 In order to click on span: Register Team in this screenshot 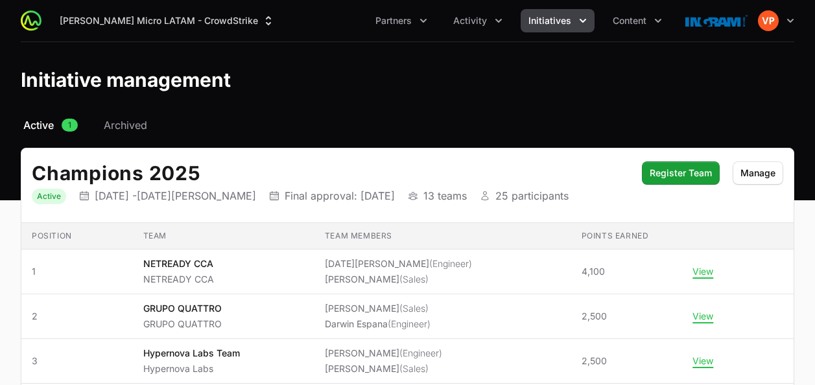, I will do `click(681, 173)`.